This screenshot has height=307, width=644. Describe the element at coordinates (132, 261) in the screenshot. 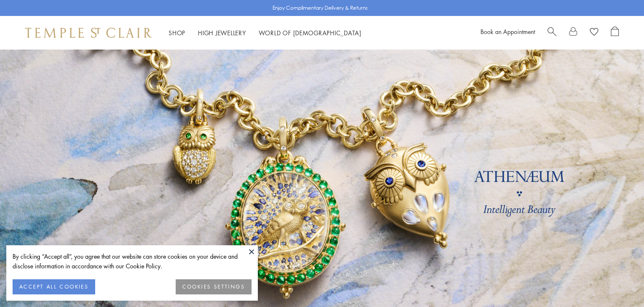

I see `div: By clicking “Accept all”, you agree that our website can store cookies on your device and disclos...` at that location.